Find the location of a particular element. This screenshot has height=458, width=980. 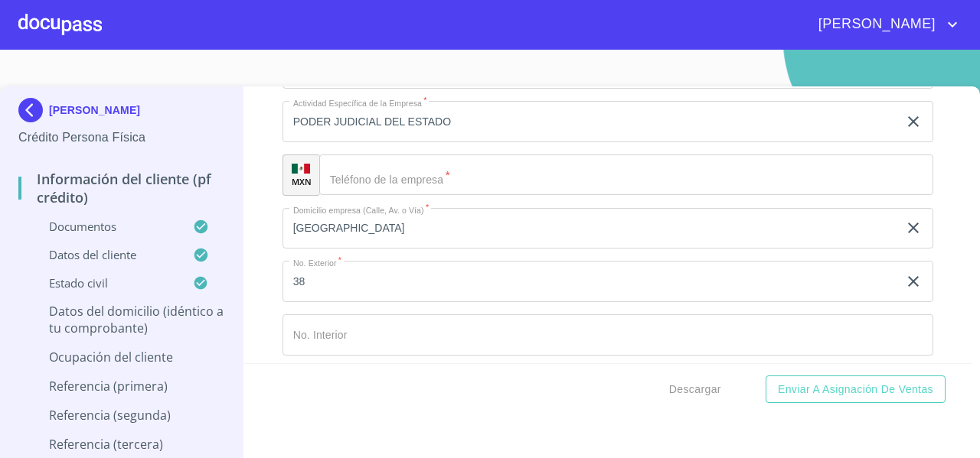

button: account of current user is located at coordinates (884, 24).